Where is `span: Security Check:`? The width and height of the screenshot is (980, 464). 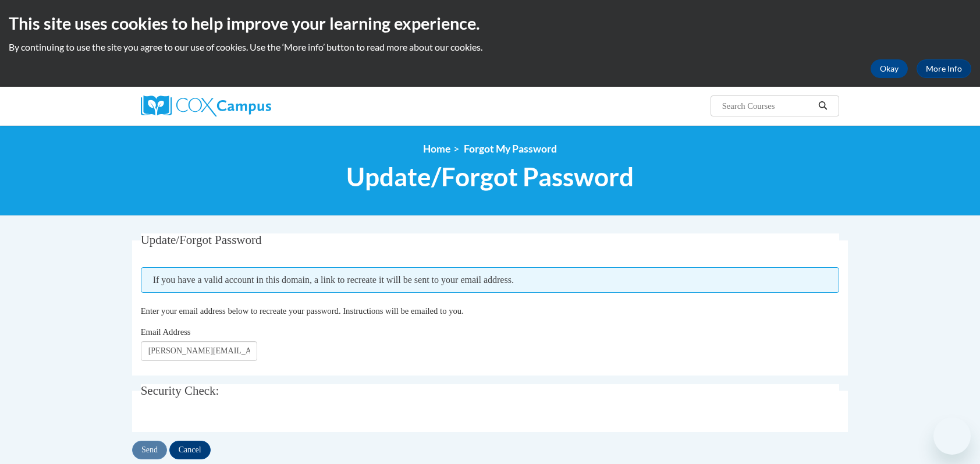 span: Security Check: is located at coordinates (180, 390).